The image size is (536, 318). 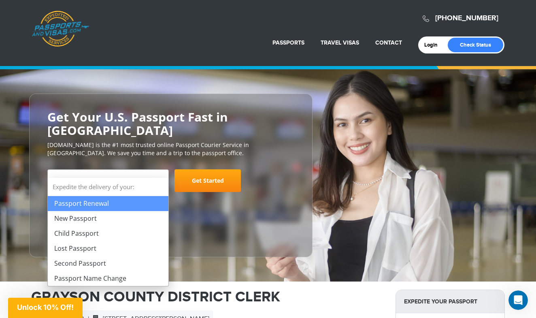 I want to click on a: Passports, so click(x=288, y=43).